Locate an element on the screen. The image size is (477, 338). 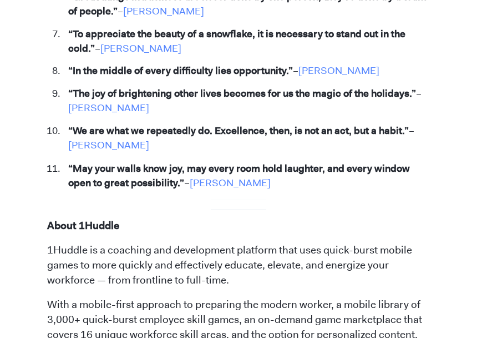
strong: “To appreciate the beauty of a snowflake, it is necessary to stand out in the cold.” is located at coordinates (237, 41).